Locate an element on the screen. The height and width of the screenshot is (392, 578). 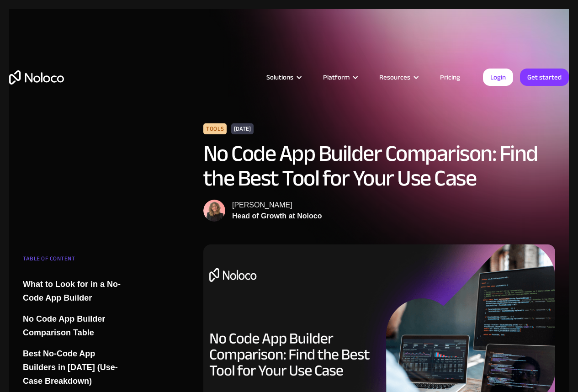
a: Get started is located at coordinates (544, 77).